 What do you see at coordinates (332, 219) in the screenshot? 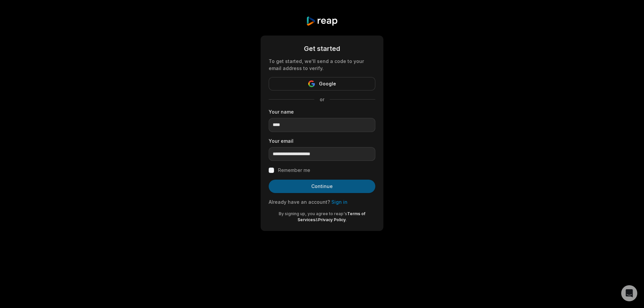
I see `a: Privacy Policy` at bounding box center [332, 219].